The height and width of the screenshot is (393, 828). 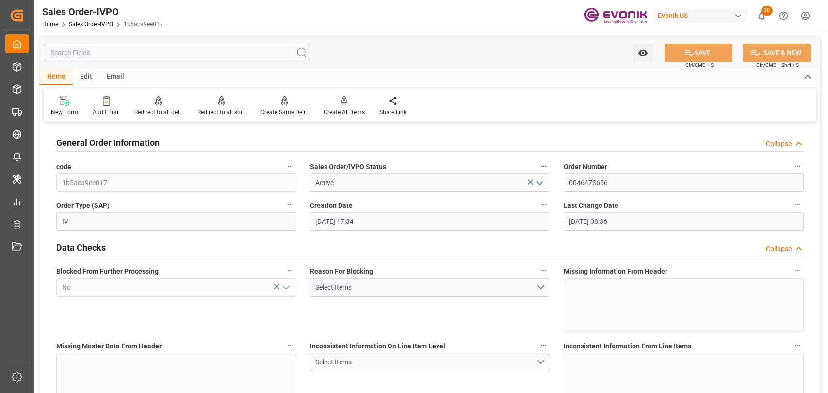 I want to click on span: Missing Information From Header, so click(x=615, y=272).